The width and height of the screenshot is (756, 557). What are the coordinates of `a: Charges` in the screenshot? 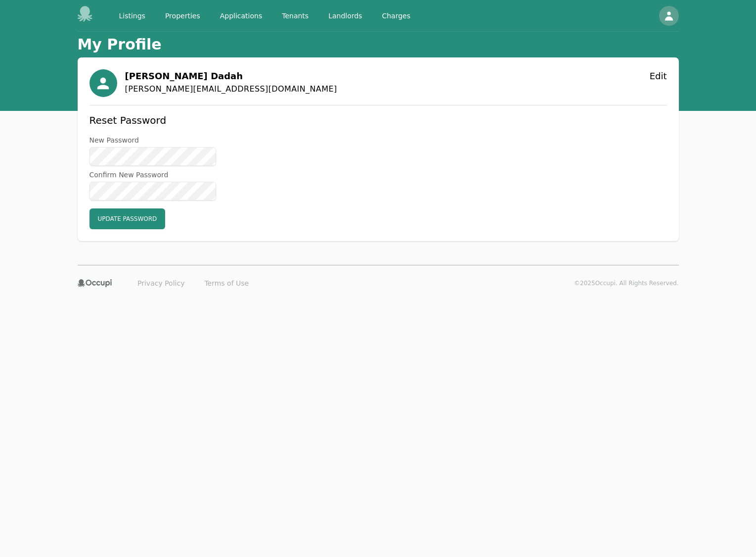 It's located at (396, 16).